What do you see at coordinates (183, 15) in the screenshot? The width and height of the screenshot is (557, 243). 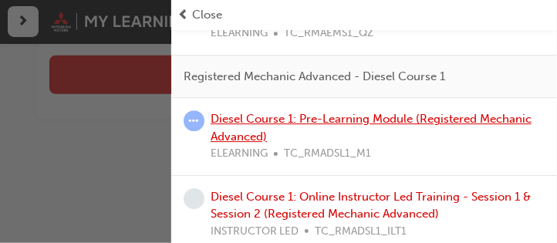 I see `span: prev-icon` at bounding box center [183, 15].